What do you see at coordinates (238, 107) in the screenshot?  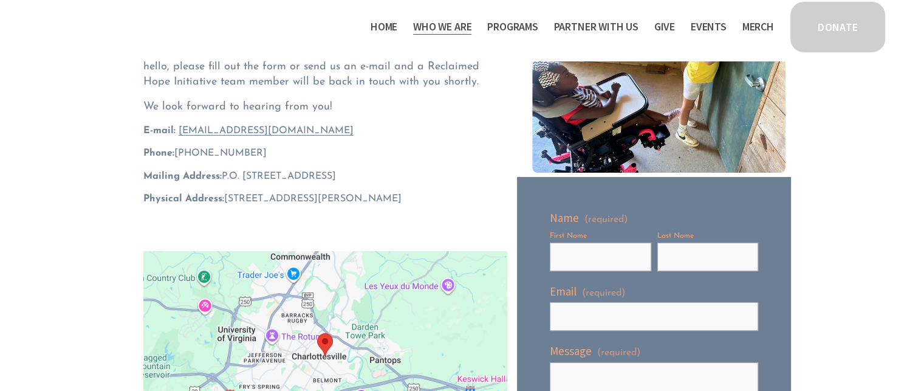 I see `span: We look forward to hearing from you!` at bounding box center [238, 107].